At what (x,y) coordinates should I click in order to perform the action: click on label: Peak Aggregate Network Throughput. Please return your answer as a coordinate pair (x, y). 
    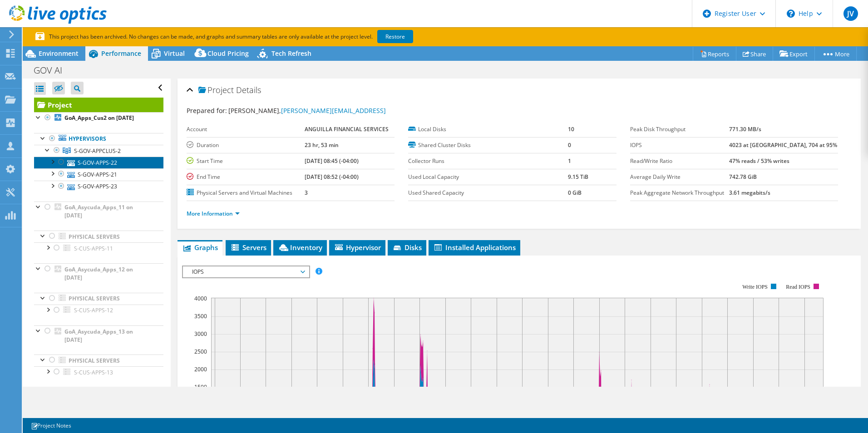
    Looking at the image, I should click on (680, 193).